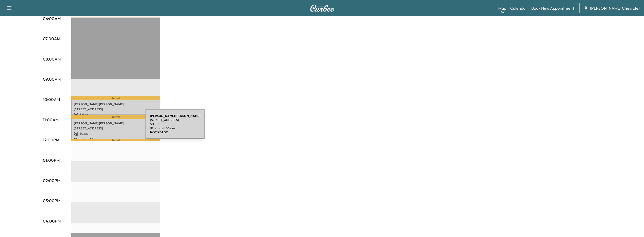 The width and height of the screenshot is (644, 237). Describe the element at coordinates (503, 12) in the screenshot. I see `div: Beta` at that location.